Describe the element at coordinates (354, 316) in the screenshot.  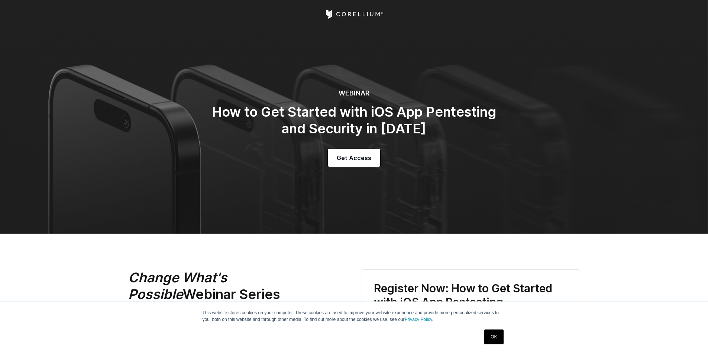
I see `p: This website stores cookies on your computer. These cookies are used to improve your website expe...` at that location.